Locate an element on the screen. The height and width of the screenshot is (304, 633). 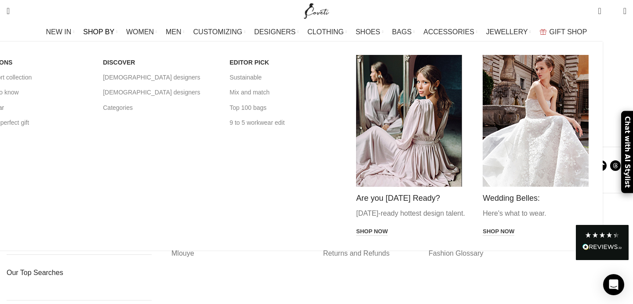
a: SHOP BY is located at coordinates (100, 32).